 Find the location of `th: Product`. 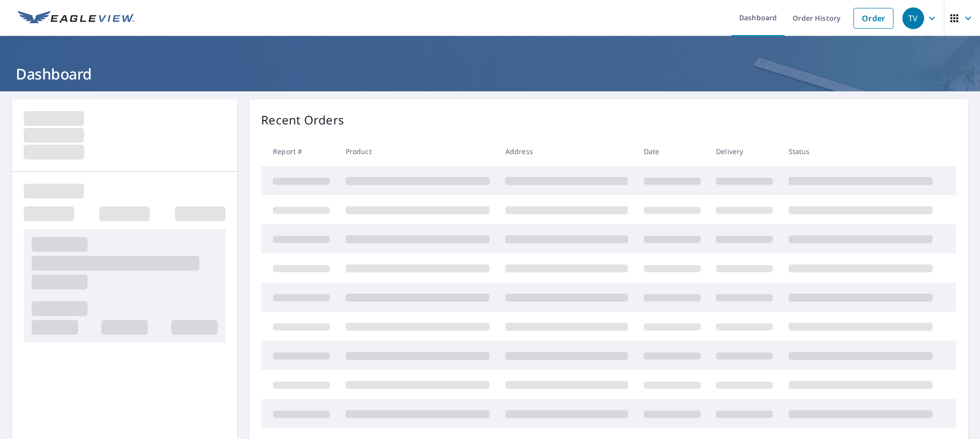

th: Product is located at coordinates (417, 151).